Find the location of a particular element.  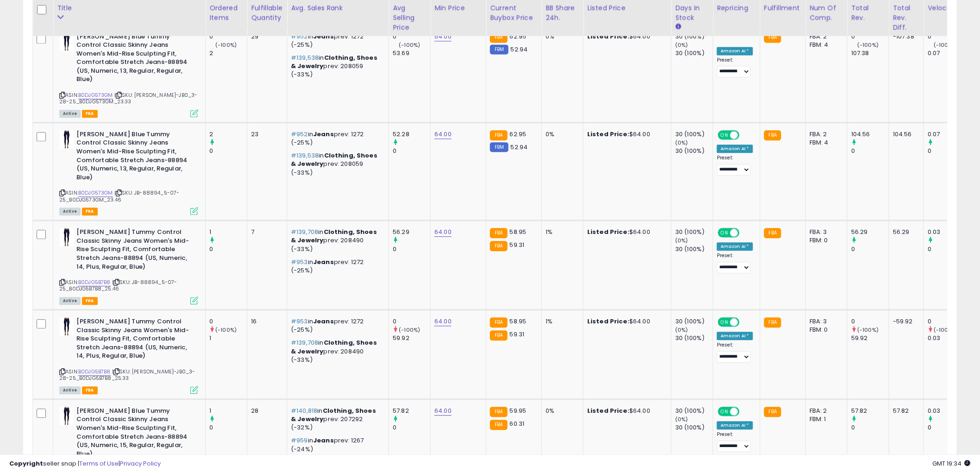

div: -59.92 is located at coordinates (905, 321).